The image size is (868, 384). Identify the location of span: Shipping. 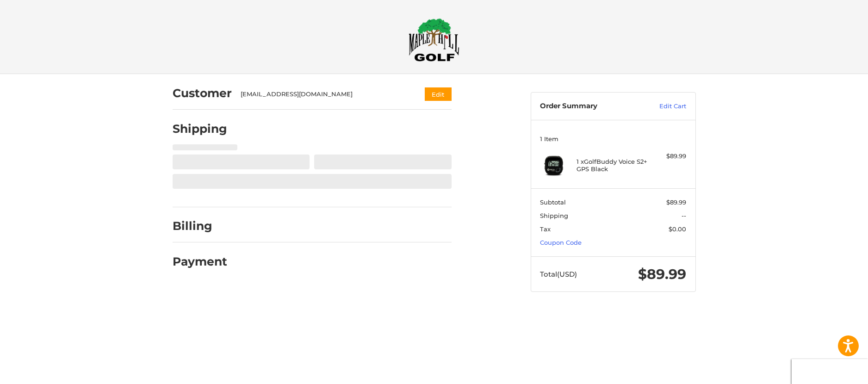
(554, 216).